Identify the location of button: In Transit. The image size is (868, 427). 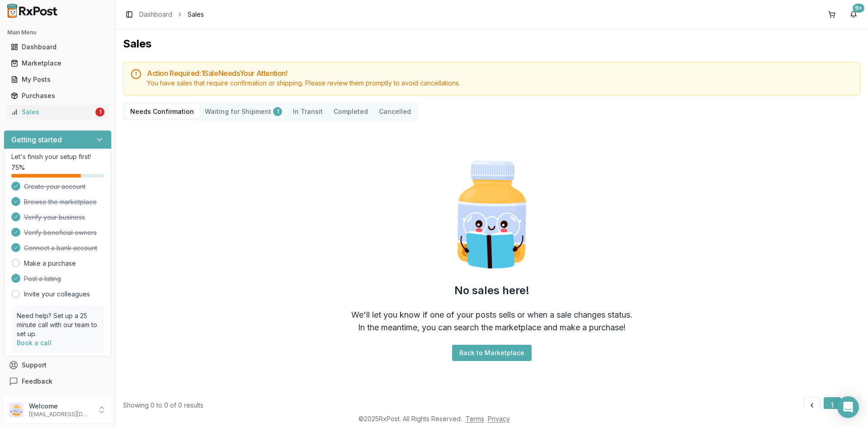
(308, 112).